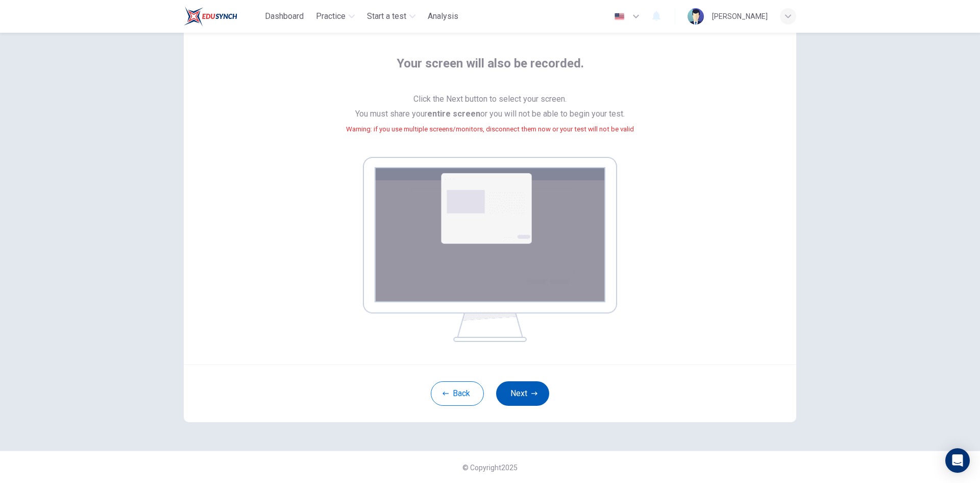 This screenshot has width=980, height=483. What do you see at coordinates (391, 17) in the screenshot?
I see `button: Start a test` at bounding box center [391, 17].